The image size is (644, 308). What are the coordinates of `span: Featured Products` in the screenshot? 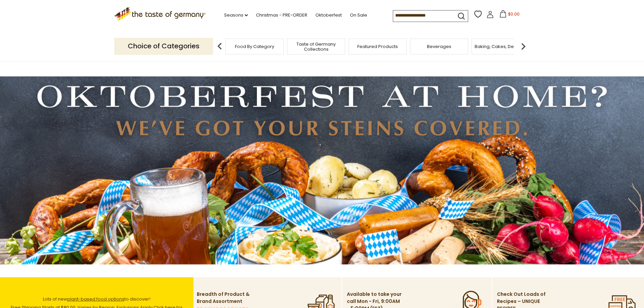 It's located at (377, 46).